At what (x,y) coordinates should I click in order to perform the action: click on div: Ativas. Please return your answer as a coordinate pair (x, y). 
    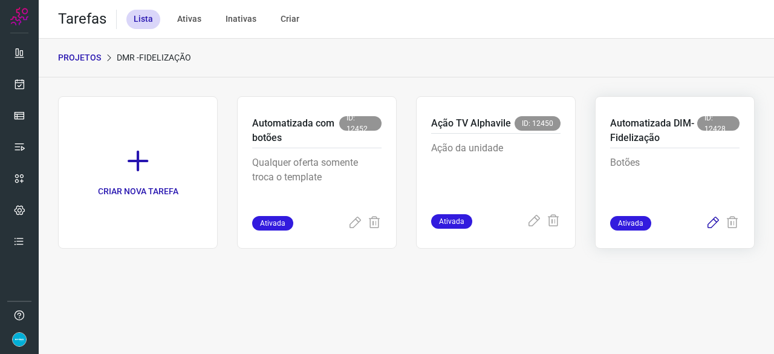
    Looking at the image, I should click on (189, 19).